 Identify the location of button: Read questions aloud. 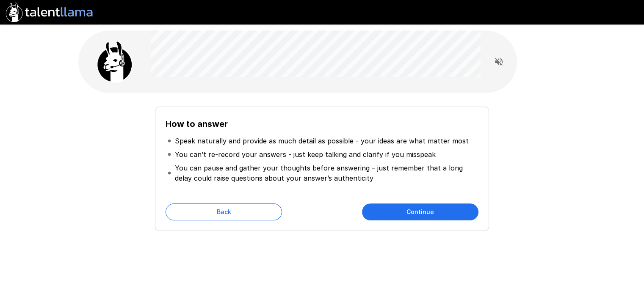
(499, 62).